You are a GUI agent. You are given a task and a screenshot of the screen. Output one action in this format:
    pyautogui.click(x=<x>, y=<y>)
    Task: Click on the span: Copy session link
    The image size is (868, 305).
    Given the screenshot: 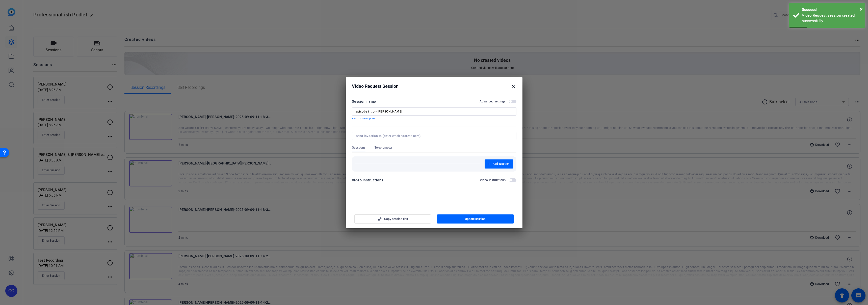 What is the action you would take?
    pyautogui.click(x=396, y=219)
    